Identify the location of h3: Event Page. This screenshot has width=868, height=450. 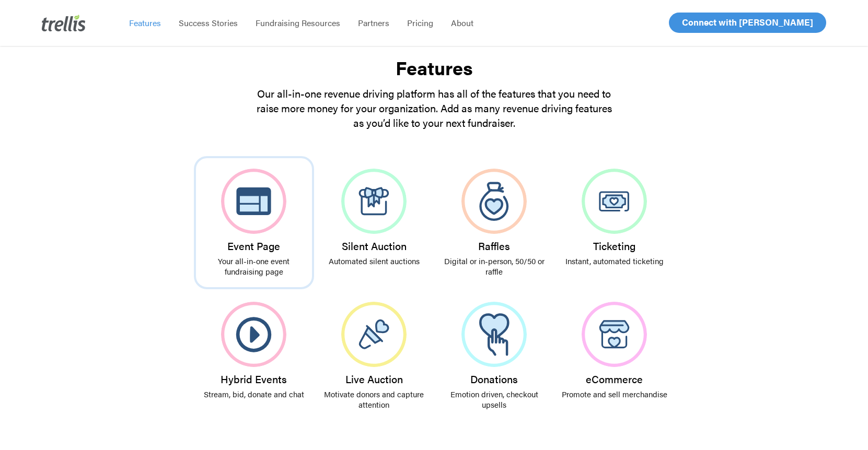
(254, 246).